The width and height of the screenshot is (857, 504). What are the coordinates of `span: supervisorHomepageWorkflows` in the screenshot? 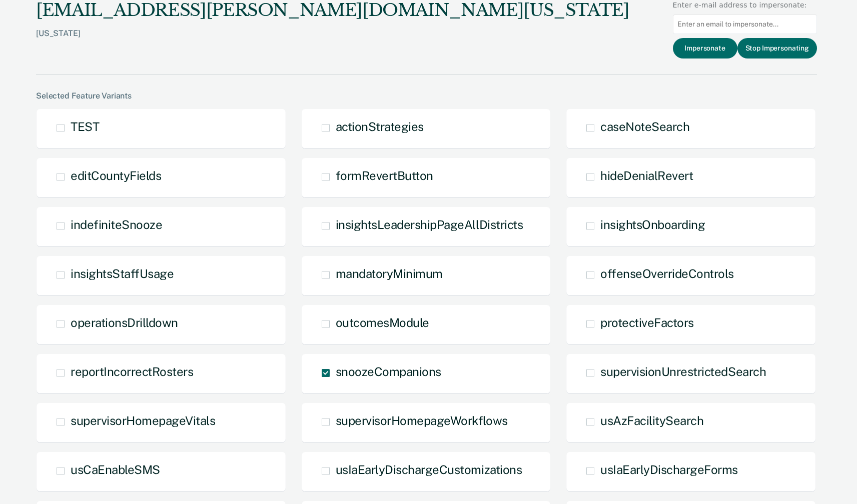 It's located at (422, 421).